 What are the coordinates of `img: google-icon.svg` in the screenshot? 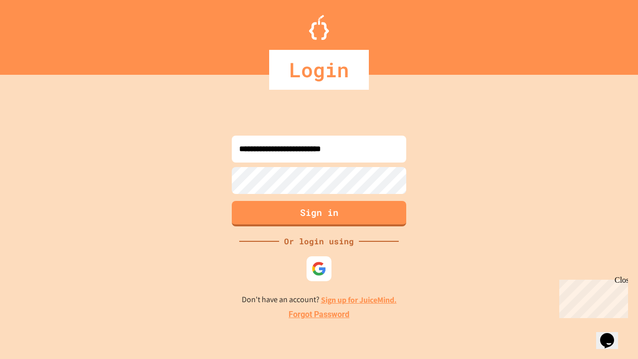 It's located at (319, 268).